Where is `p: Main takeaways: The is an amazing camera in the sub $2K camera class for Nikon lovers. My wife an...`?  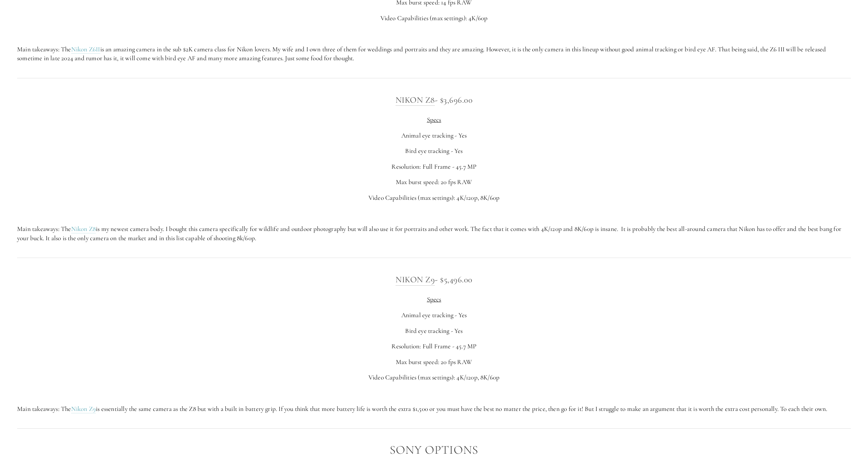 p: Main takeaways: The is an amazing camera in the sub $2K camera class for Nikon lovers. My wife an... is located at coordinates (434, 54).